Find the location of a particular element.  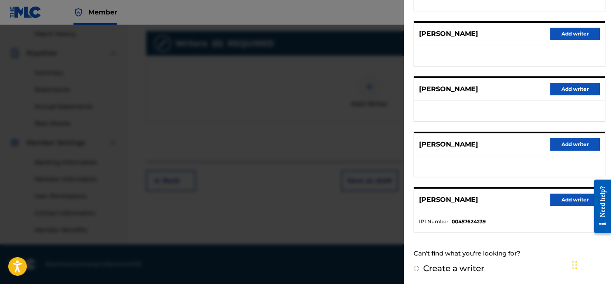

div: Need help? is located at coordinates (14, 29).